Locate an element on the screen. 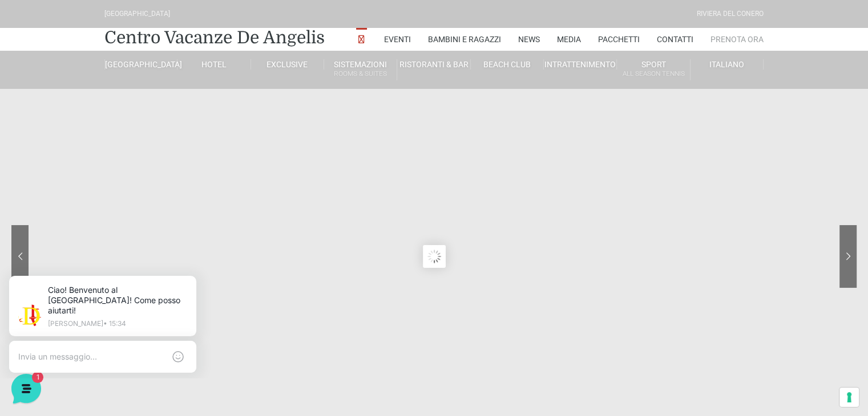 This screenshot has width=868, height=416. button: Aiuto is located at coordinates (184, 324).